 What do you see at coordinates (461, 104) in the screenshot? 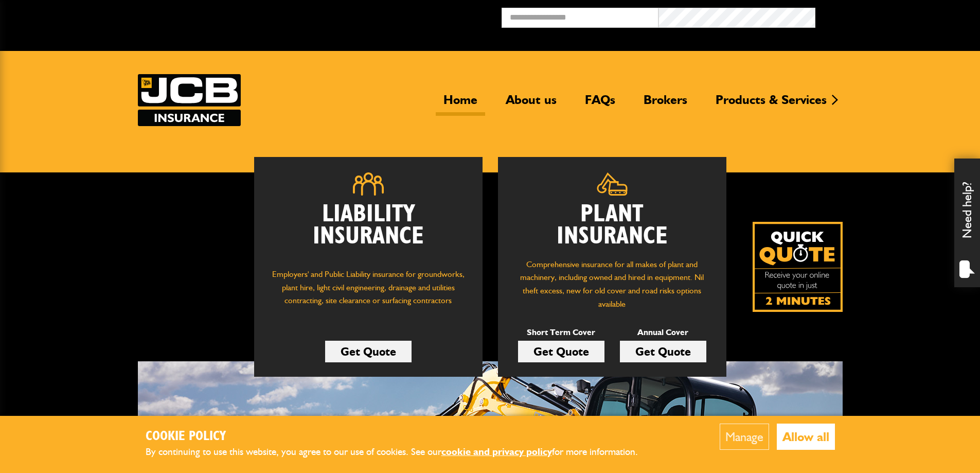
I see `a: Home` at bounding box center [461, 104].